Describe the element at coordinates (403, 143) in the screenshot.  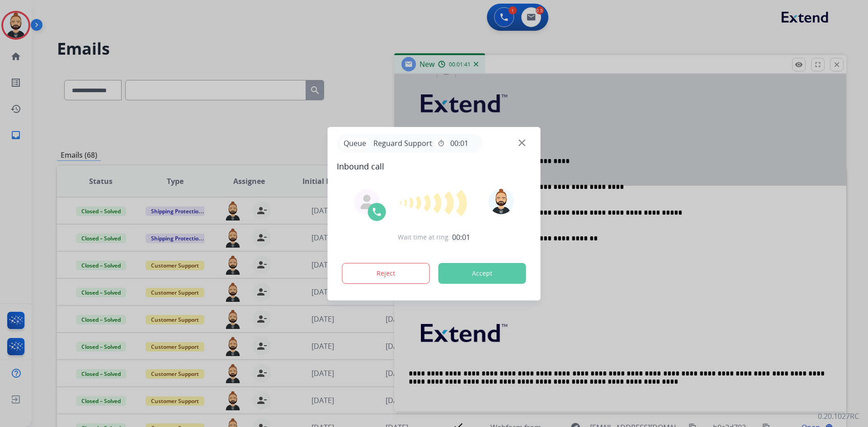
I see `span: Reguard Support` at that location.